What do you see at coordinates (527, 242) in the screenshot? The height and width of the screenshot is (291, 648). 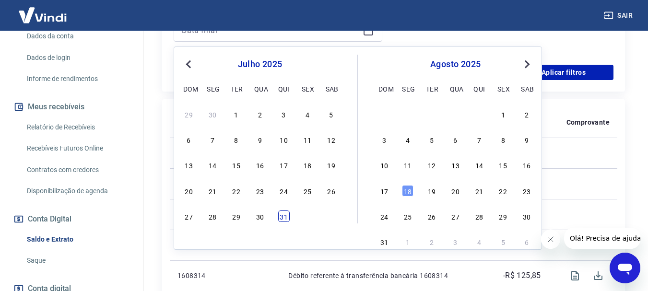 I see `div: Choose sábado, 6 de setembro de 2025` at bounding box center [527, 242].